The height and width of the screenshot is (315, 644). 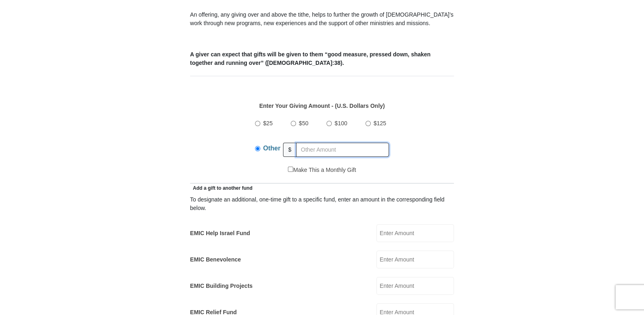 I want to click on input: Other Amount, so click(x=342, y=150).